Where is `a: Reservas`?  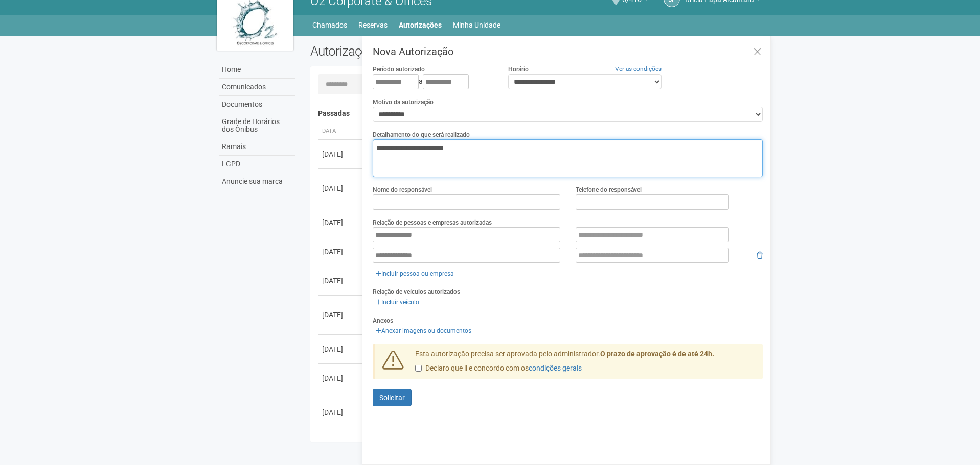
a: Reservas is located at coordinates (373, 25).